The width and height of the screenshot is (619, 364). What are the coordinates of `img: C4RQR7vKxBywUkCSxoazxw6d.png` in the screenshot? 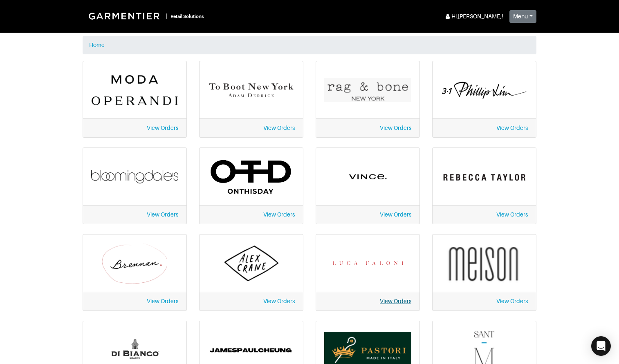 It's located at (251, 177).